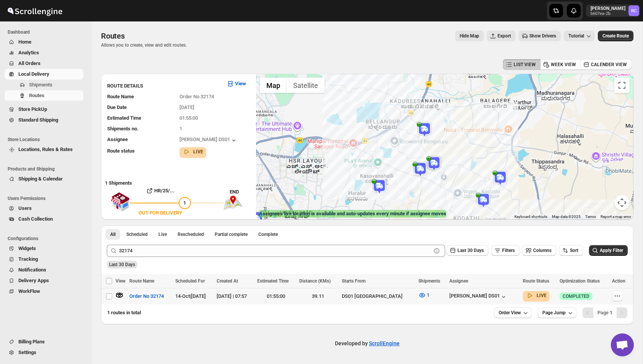 The height and width of the screenshot is (364, 643). Describe the element at coordinates (27, 352) in the screenshot. I see `span: Settings` at that location.